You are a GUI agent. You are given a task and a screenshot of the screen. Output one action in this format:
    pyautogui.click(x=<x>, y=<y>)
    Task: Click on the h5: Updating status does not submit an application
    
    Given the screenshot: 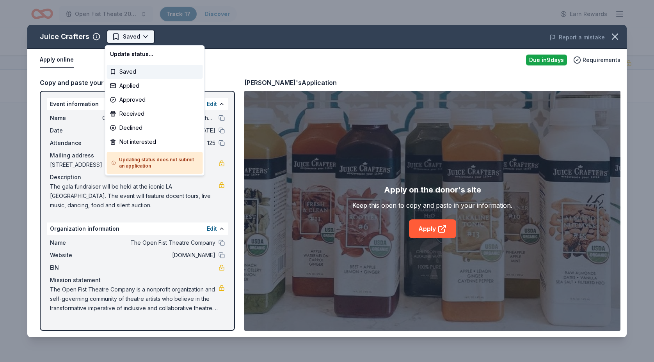 What is the action you would take?
    pyautogui.click(x=155, y=163)
    